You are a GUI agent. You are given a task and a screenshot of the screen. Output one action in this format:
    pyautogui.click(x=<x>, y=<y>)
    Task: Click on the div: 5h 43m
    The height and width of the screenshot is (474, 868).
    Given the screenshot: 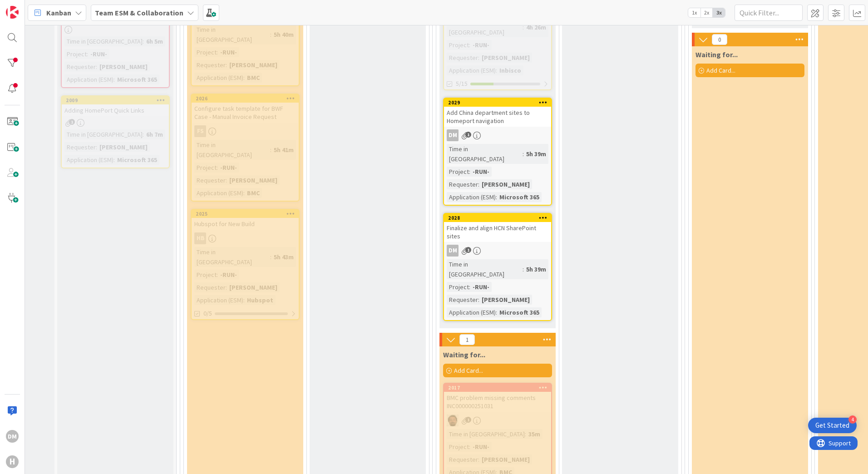 What is the action you would take?
    pyautogui.click(x=284, y=257)
    